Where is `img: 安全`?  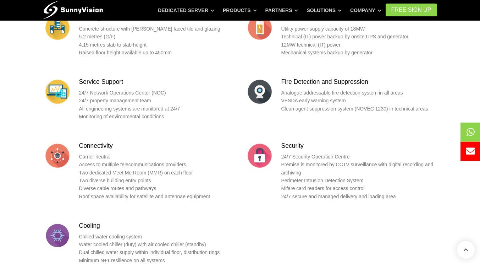
img: 安全 is located at coordinates (260, 92).